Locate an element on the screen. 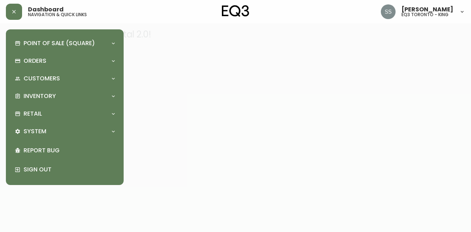 The height and width of the screenshot is (232, 471). span: Dashboard is located at coordinates (46, 10).